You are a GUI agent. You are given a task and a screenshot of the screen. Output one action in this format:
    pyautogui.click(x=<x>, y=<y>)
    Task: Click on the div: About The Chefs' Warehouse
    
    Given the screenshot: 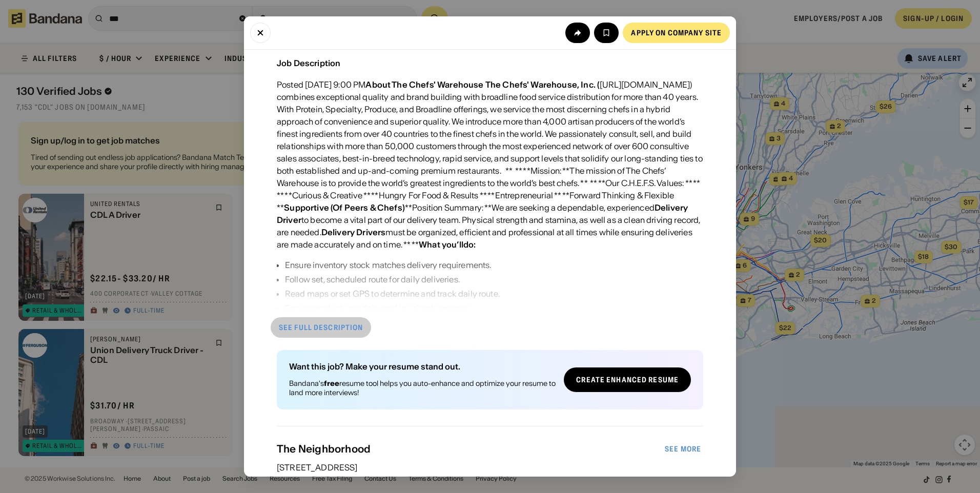 What is the action you would take?
    pyautogui.click(x=425, y=85)
    